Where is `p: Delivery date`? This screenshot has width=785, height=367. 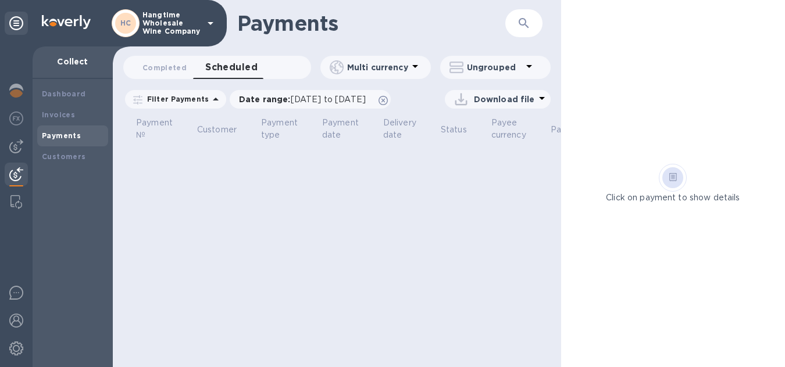 p: Delivery date is located at coordinates (399, 129).